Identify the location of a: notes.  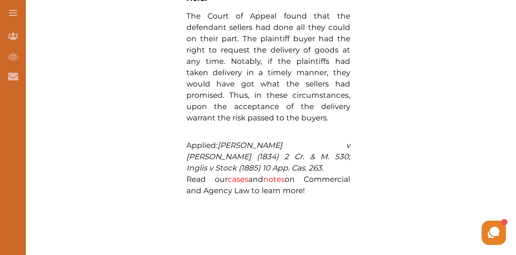
(274, 179).